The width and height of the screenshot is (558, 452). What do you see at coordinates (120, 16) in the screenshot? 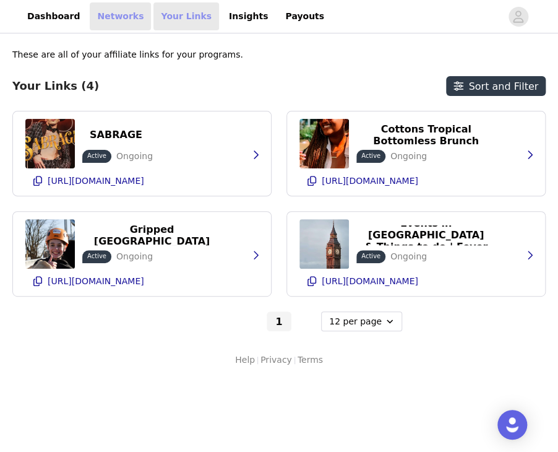
I see `a: Networks` at bounding box center [120, 16].